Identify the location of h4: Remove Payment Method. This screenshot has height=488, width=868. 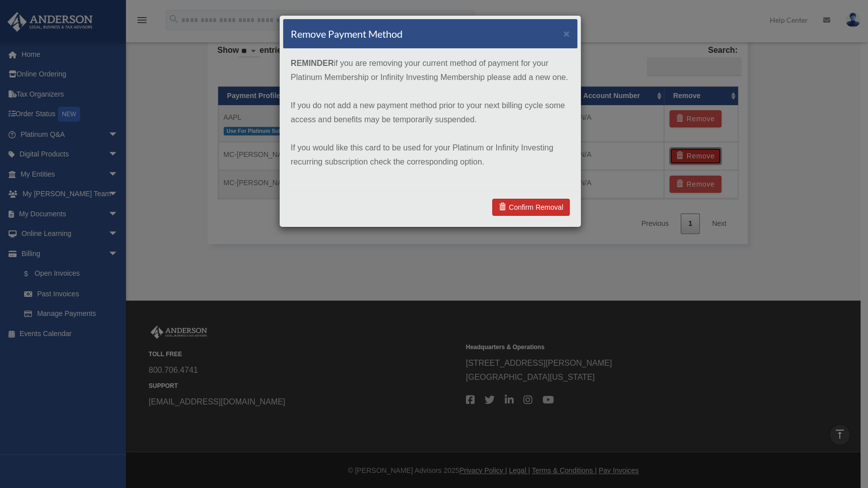
(347, 33).